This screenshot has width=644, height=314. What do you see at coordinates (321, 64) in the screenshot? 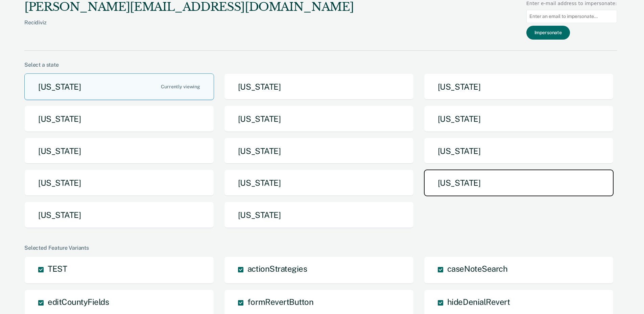
I see `div: Select a state` at bounding box center [321, 64].